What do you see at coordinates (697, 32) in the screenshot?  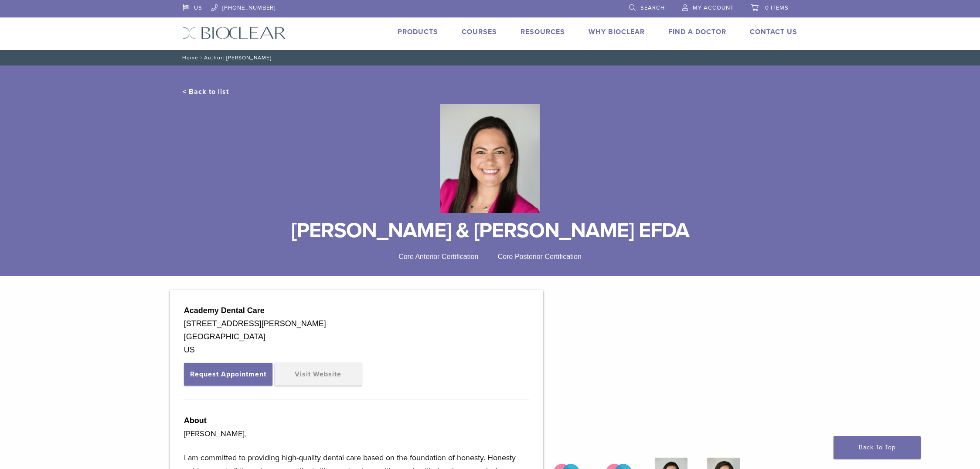 I see `a: Find A Doctor` at bounding box center [697, 32].